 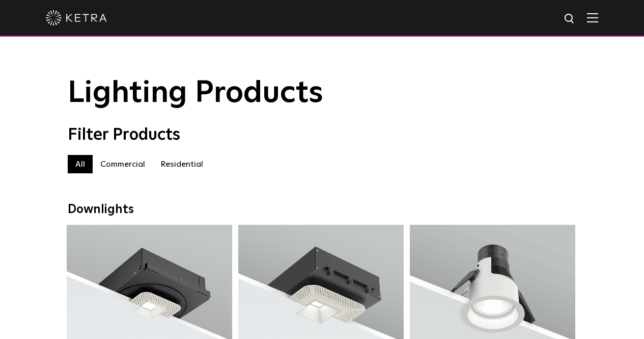 What do you see at coordinates (80, 164) in the screenshot?
I see `label: All` at bounding box center [80, 164].